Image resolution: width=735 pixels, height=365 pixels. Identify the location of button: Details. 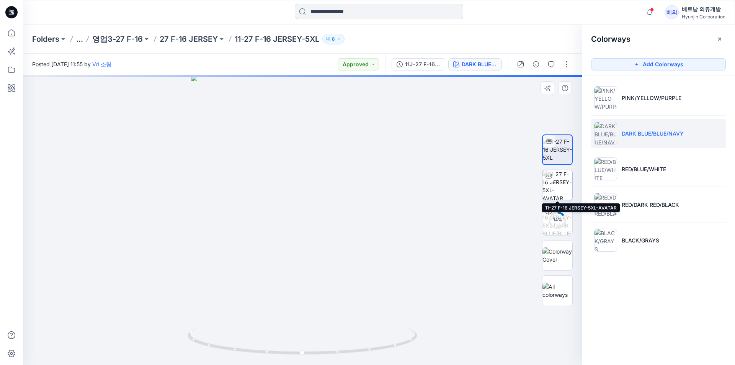
(536, 64).